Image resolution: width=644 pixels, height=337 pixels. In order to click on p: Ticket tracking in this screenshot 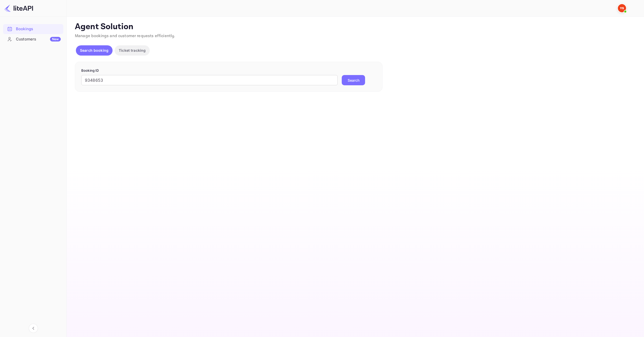, I will do `click(132, 50)`.